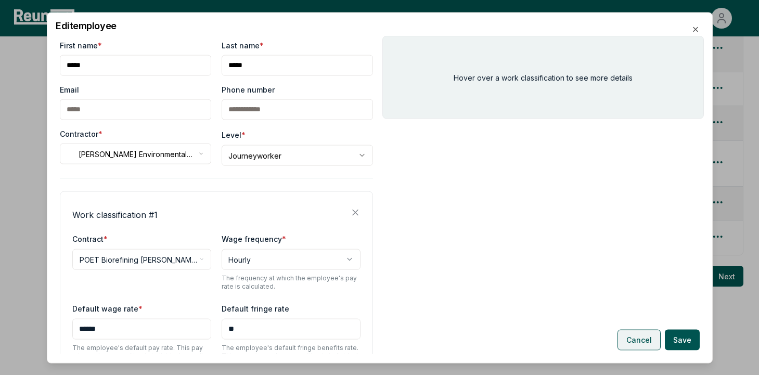 The image size is (759, 375). What do you see at coordinates (81, 133) in the screenshot?
I see `label: Contractor` at bounding box center [81, 133].